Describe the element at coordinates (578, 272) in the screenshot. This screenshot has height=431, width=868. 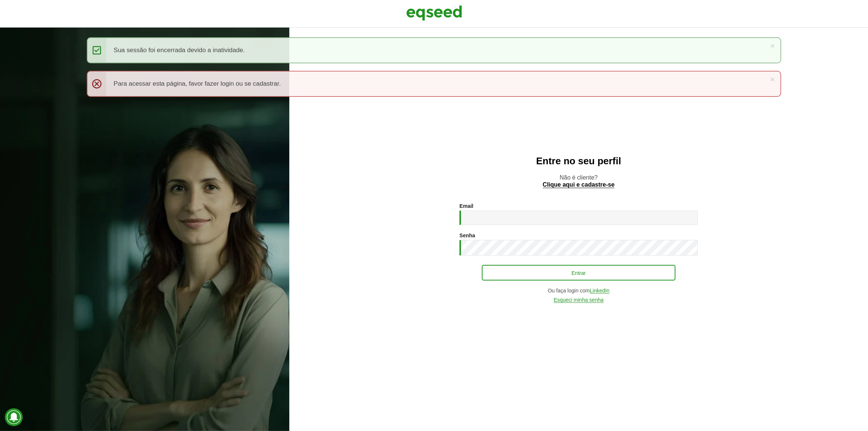
I see `button: Entrar` at that location.